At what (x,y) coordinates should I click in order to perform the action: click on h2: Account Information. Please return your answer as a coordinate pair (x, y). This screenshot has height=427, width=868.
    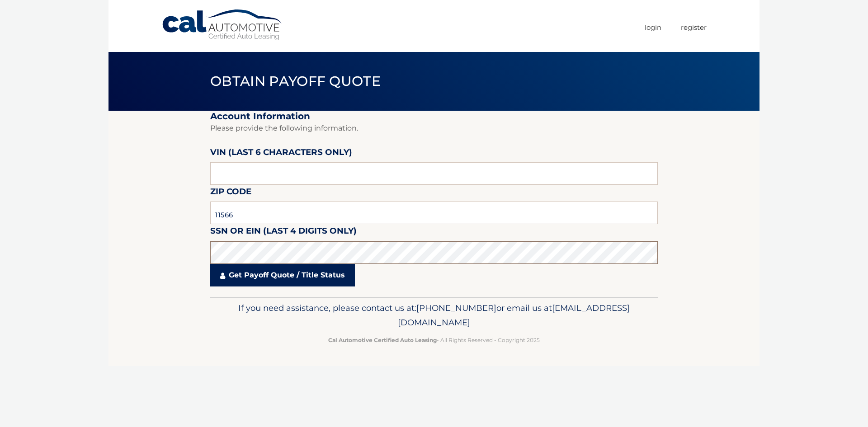
    Looking at the image, I should click on (434, 116).